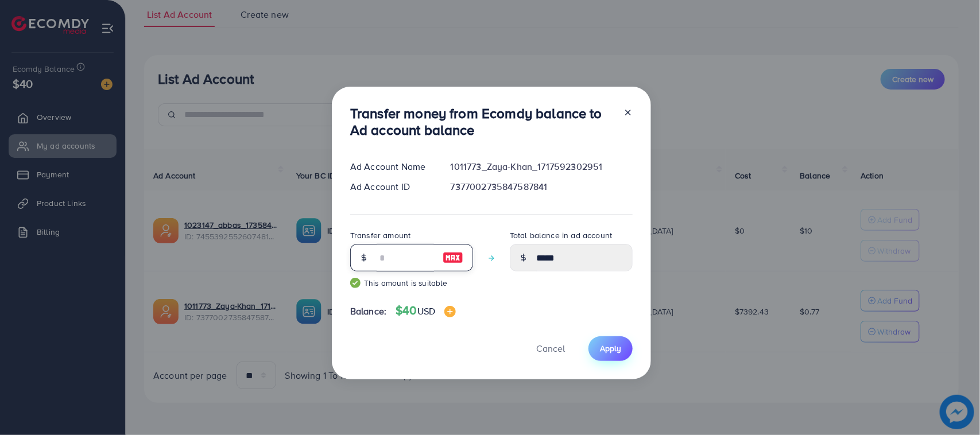  I want to click on h4: $40, so click(426, 310).